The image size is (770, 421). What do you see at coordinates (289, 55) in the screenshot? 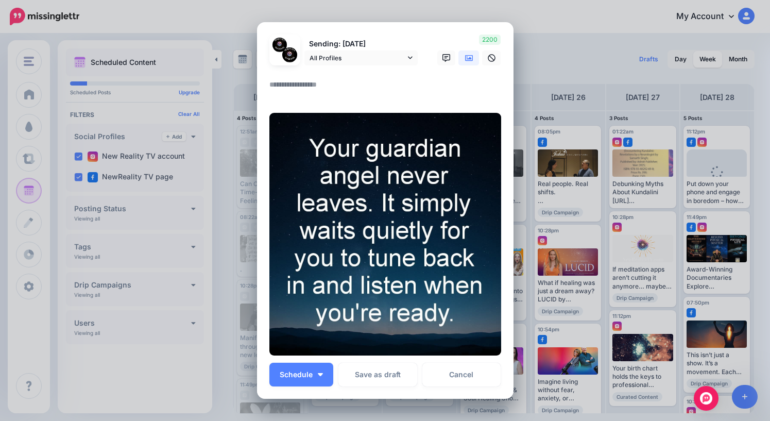
I see `img: 472753704_10160185472851537_7242961054534619338_n-bsa151758.jpg` at bounding box center [289, 55].